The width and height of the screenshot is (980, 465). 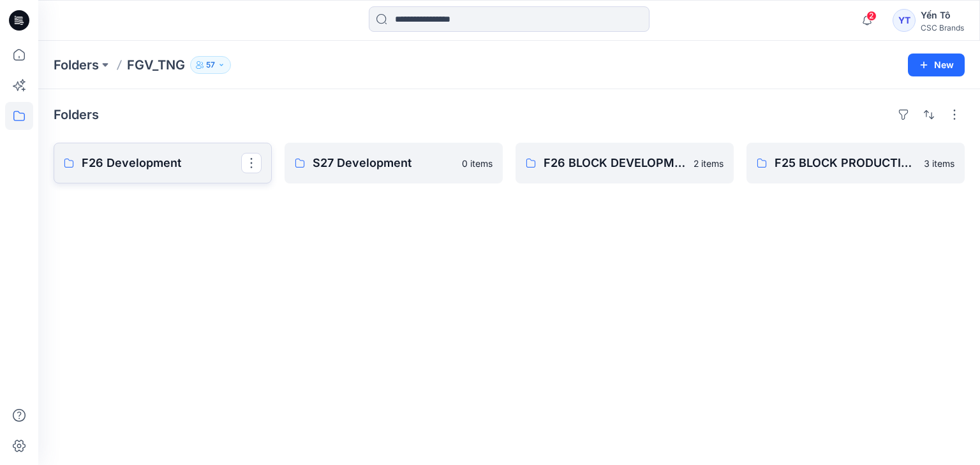 I want to click on div: YT, so click(x=903, y=21).